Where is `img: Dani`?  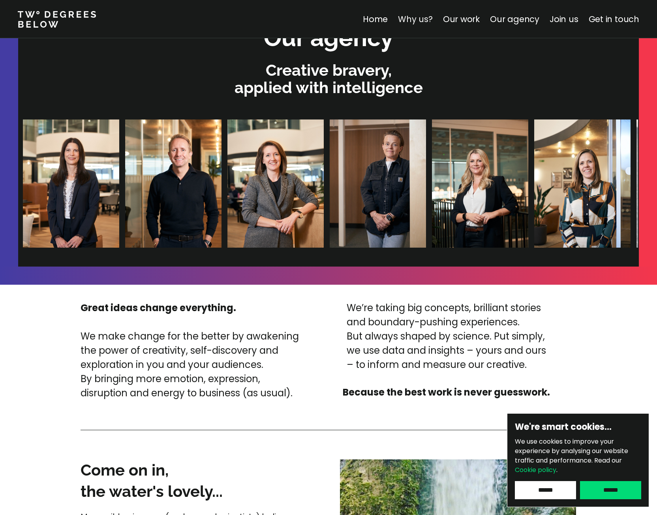 img: Dani is located at coordinates (363, 183).